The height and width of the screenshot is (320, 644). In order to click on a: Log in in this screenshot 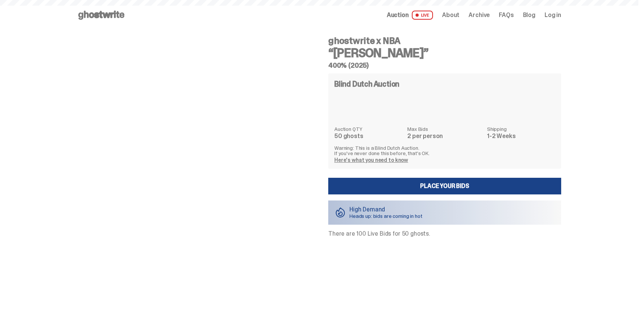, I will do `click(553, 15)`.